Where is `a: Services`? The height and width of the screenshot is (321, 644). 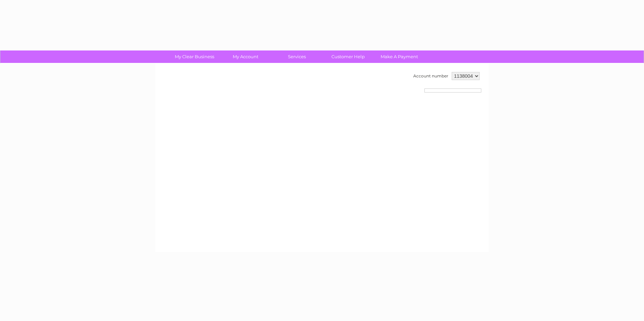 a: Services is located at coordinates (297, 57).